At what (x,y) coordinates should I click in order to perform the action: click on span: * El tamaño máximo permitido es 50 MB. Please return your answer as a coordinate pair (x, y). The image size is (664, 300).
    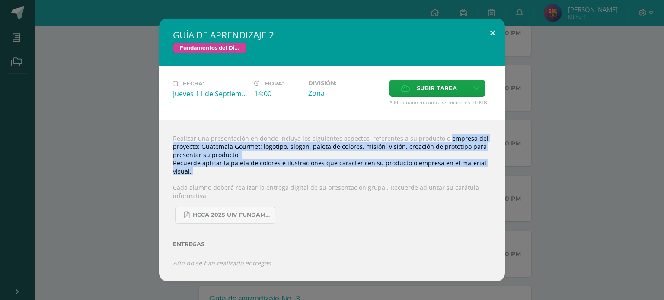
    Looking at the image, I should click on (440, 102).